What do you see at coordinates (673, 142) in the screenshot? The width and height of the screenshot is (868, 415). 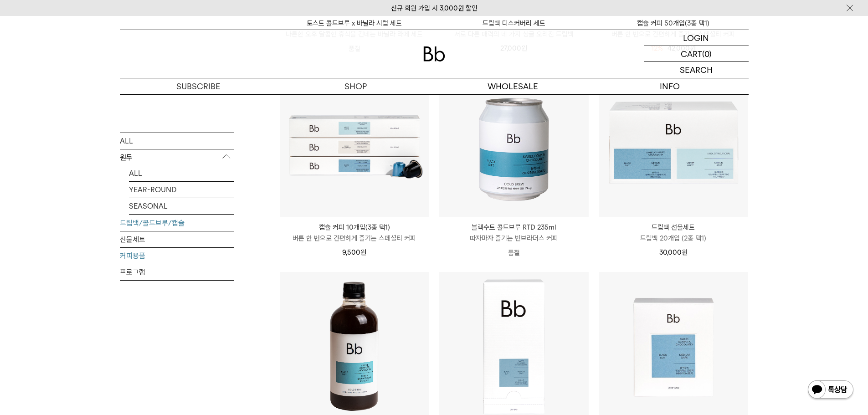 I see `img: 드립백 선물세트` at bounding box center [673, 142].